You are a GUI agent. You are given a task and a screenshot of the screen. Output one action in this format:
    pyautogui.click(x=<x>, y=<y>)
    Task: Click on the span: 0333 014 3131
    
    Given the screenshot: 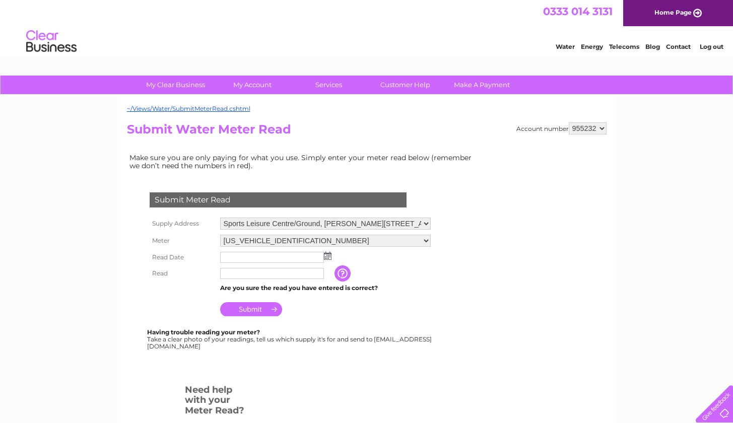 What is the action you would take?
    pyautogui.click(x=578, y=11)
    